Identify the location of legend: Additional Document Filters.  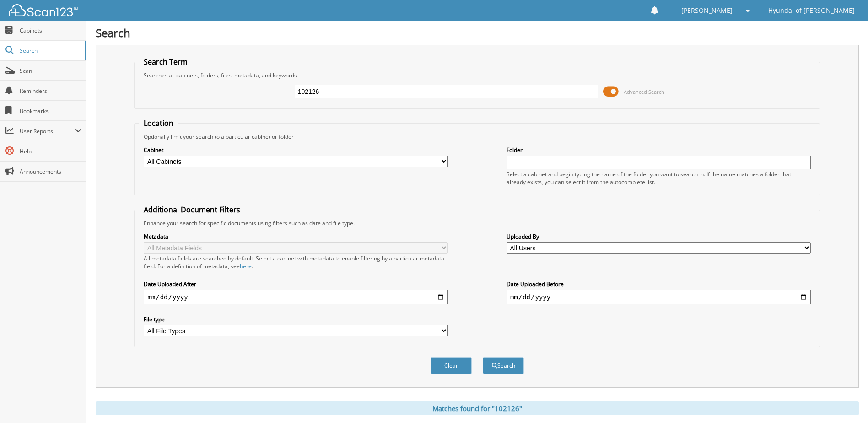
(192, 209).